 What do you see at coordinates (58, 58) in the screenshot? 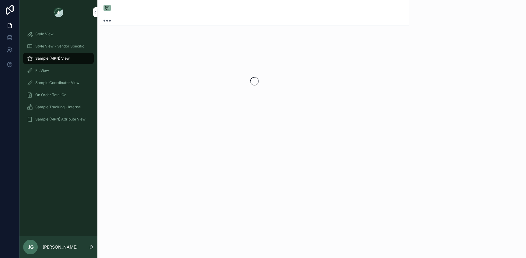
I see `a: Sample (MPN) View` at bounding box center [58, 58].